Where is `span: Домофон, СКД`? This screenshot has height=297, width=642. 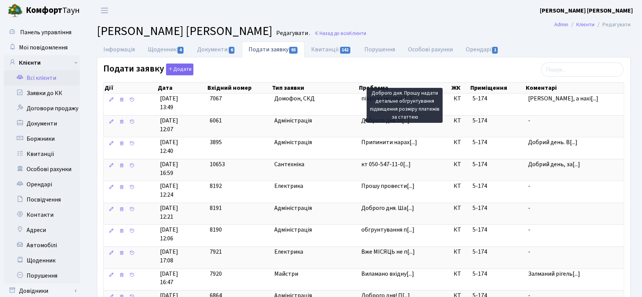 span: Домофон, СКД is located at coordinates (315, 98).